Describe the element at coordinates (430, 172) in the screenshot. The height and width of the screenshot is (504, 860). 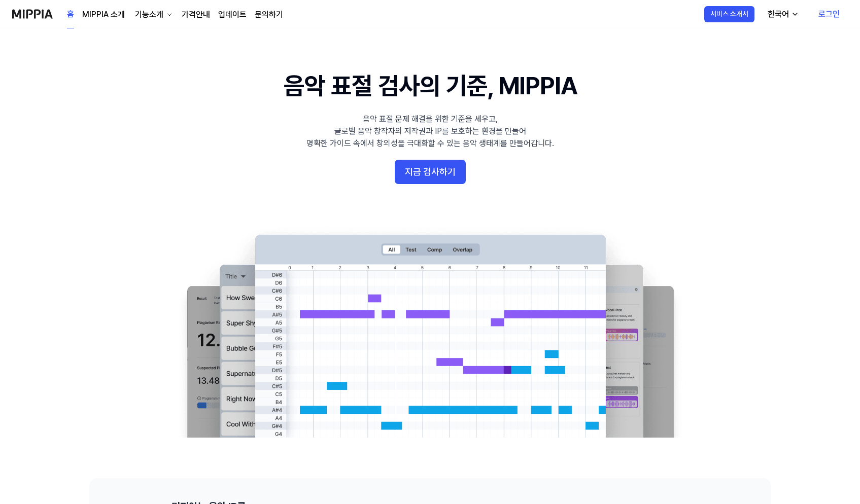
I see `button: 지금 검사하기` at that location.